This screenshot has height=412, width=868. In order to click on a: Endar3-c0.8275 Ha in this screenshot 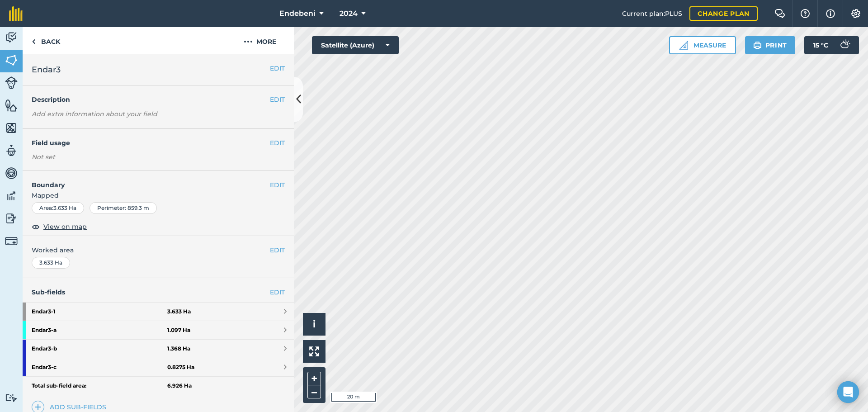, I will do `click(158, 367)`.